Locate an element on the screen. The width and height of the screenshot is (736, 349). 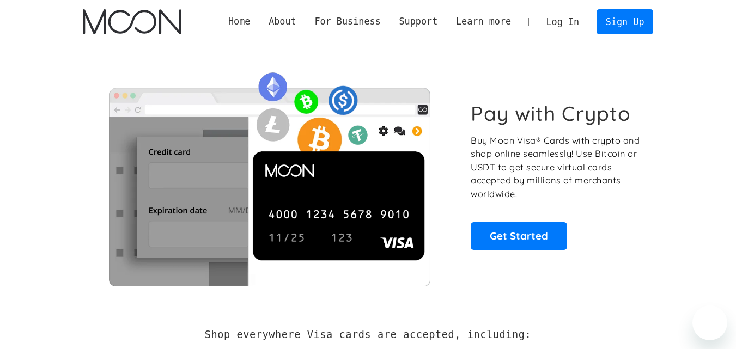
a: Home is located at coordinates (239, 21).